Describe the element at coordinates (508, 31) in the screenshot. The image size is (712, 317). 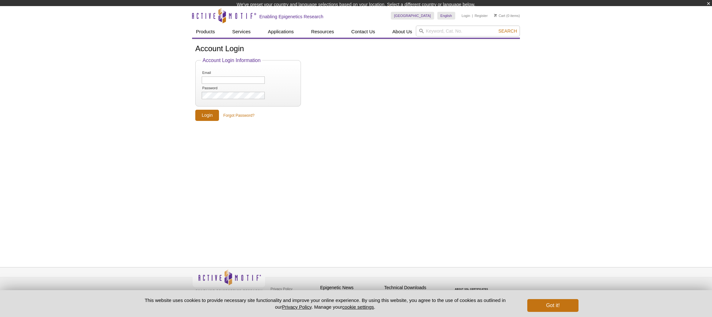
I see `button: Search` at that location.